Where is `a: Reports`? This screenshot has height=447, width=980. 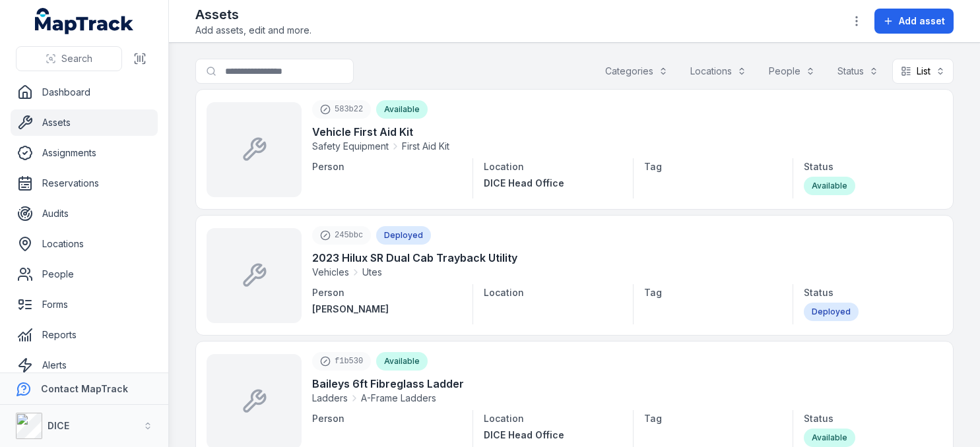
a: Reports is located at coordinates (84, 335).